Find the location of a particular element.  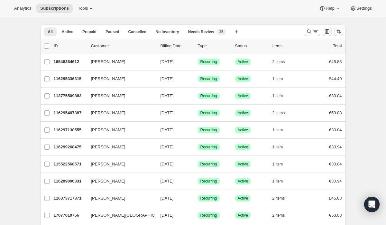

span: Subscriptions is located at coordinates (54, 8).